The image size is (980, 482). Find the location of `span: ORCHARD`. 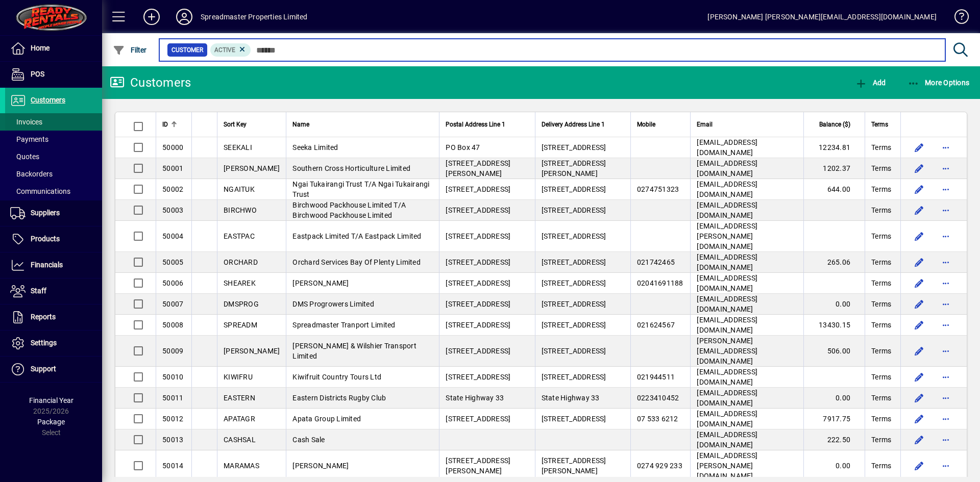

span: ORCHARD is located at coordinates (240, 262).